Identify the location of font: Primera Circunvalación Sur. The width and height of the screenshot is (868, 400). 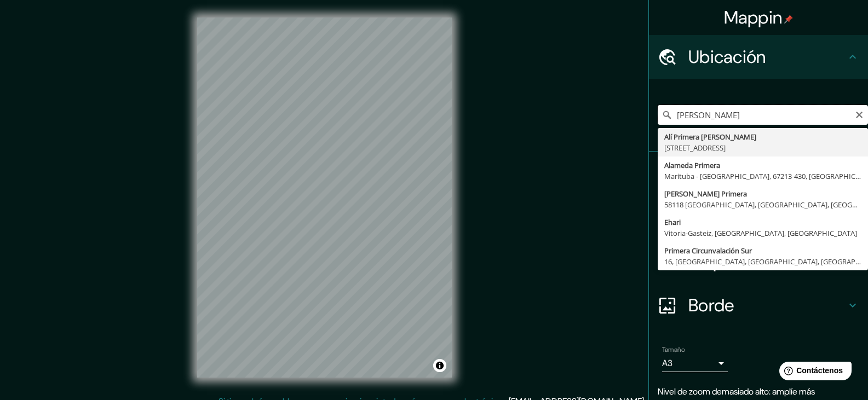
(708, 251).